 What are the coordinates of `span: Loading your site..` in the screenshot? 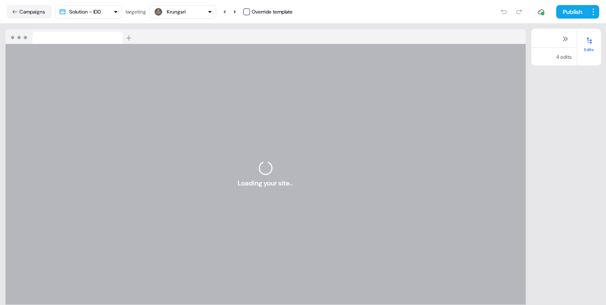 It's located at (265, 183).